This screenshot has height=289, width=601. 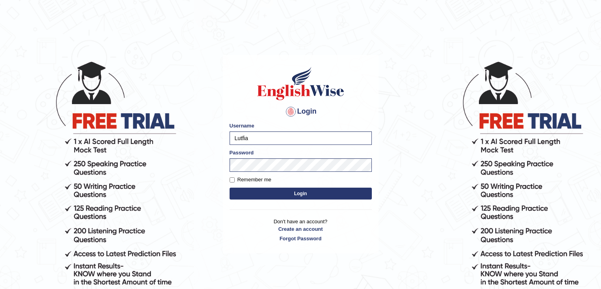 What do you see at coordinates (301, 230) in the screenshot?
I see `p: Don't have an account?` at bounding box center [301, 230].